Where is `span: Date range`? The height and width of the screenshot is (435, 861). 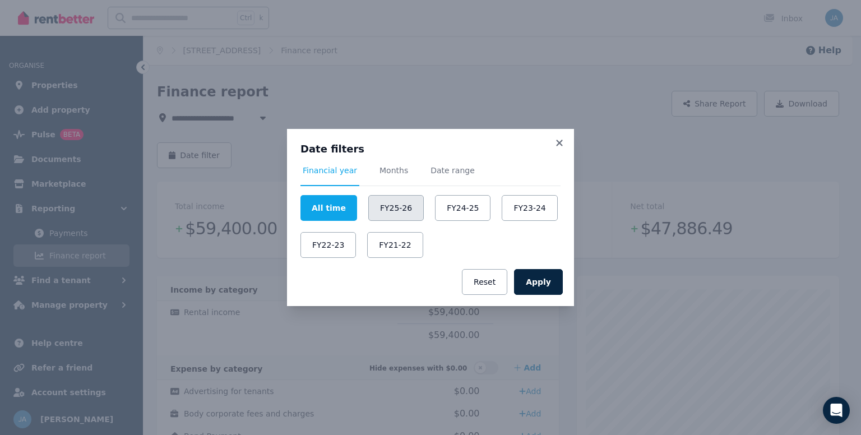 span: Date range is located at coordinates (453, 170).